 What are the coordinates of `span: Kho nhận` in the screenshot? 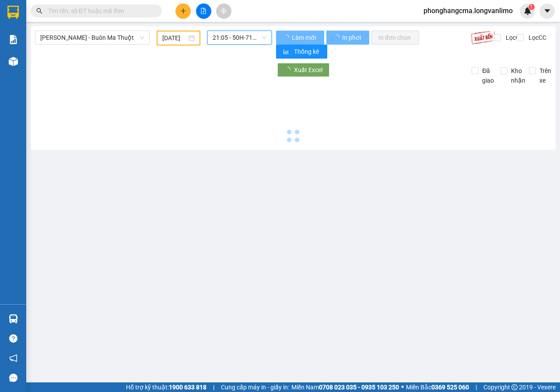 It's located at (517, 76).